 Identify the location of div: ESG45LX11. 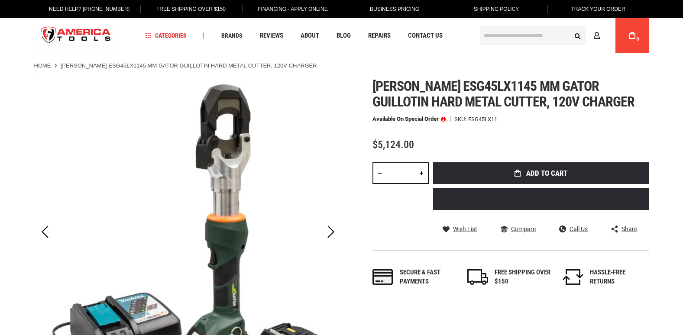
(482, 119).